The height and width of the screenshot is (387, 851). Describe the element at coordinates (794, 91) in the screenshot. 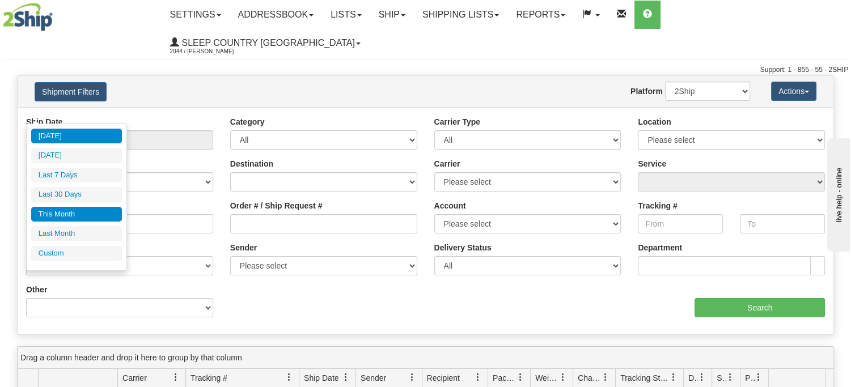

I see `button: Actions` at that location.